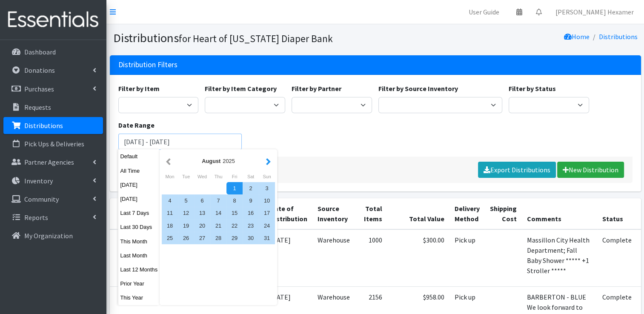 This screenshot has height=314, width=644. What do you see at coordinates (418, 214) in the screenshot?
I see `th: Total Value` at bounding box center [418, 214].